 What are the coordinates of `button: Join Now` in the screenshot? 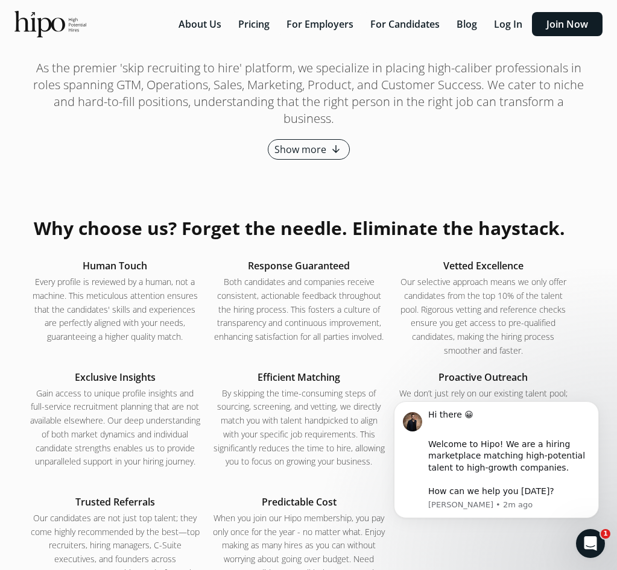 It's located at (567, 24).